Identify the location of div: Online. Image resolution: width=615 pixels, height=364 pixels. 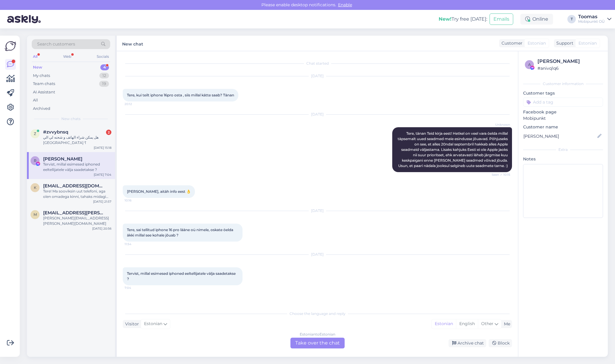
(536, 19).